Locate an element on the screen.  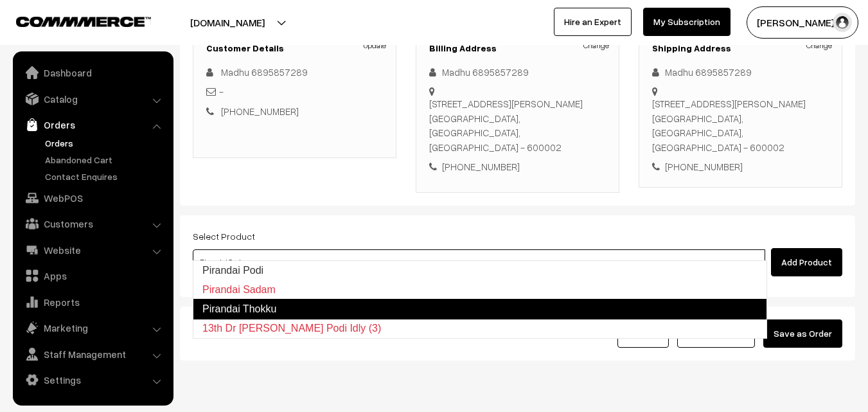
a: Madhu 6895857289 is located at coordinates (264, 72).